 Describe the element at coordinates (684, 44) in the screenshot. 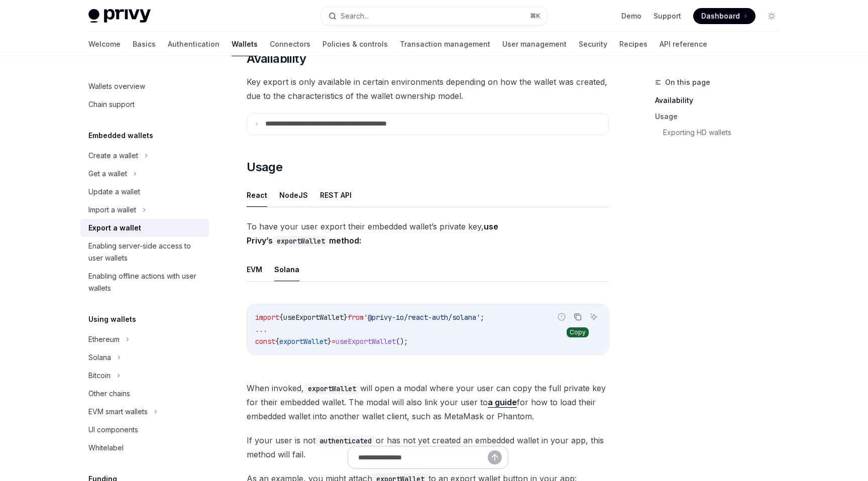

I see `a: API reference` at that location.